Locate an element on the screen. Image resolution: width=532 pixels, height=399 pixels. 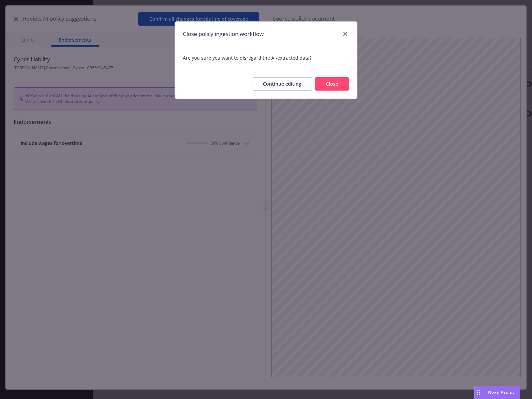
span: Are you sure you want to disregard the AI-extracted data? is located at coordinates (266, 57).